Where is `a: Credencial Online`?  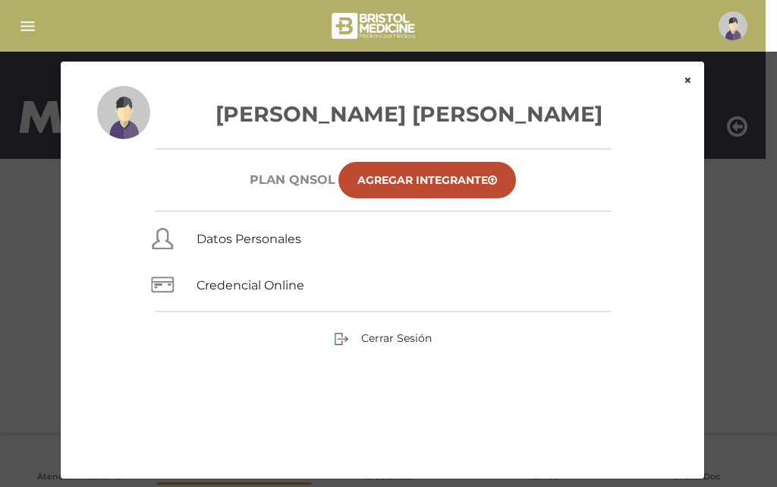 a: Credencial Online is located at coordinates (251, 285).